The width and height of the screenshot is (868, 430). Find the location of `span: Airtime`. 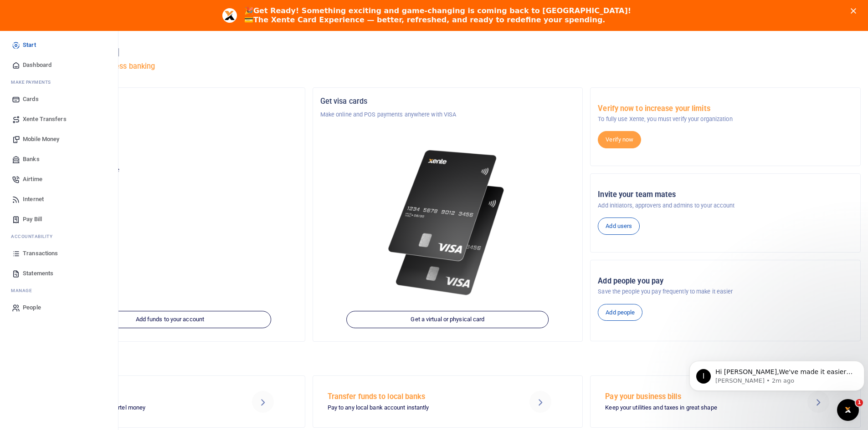

span: Airtime is located at coordinates (32, 180).